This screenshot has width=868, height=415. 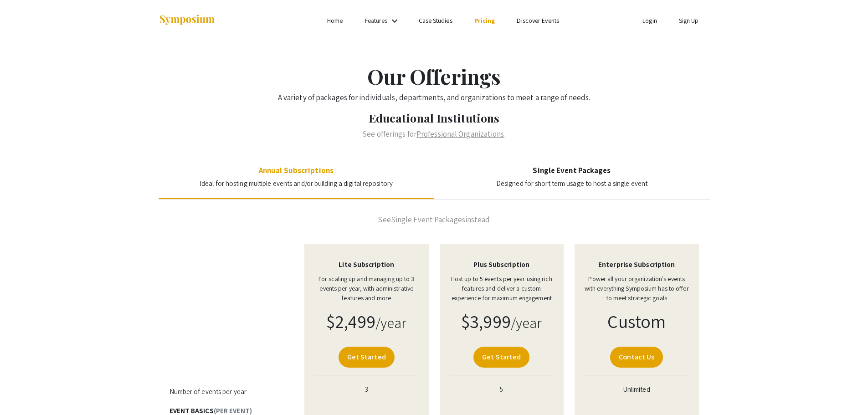 I want to click on span: $2,499, so click(x=351, y=321).